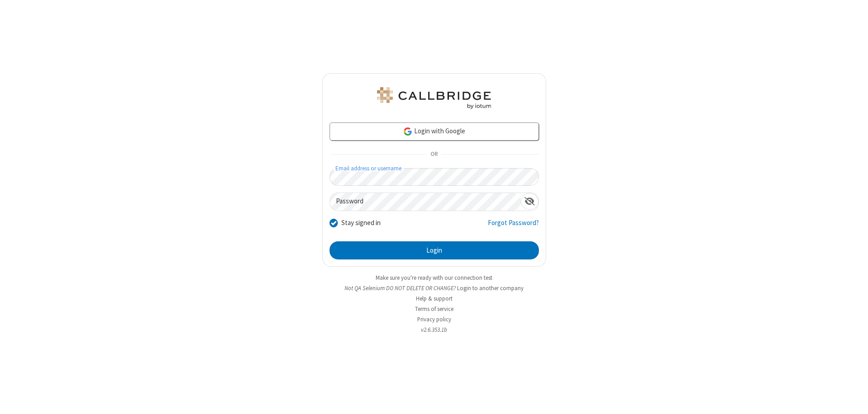 The width and height of the screenshot is (868, 414). What do you see at coordinates (434, 329) in the screenshot?
I see `li: v2.6.353.1b` at bounding box center [434, 329].